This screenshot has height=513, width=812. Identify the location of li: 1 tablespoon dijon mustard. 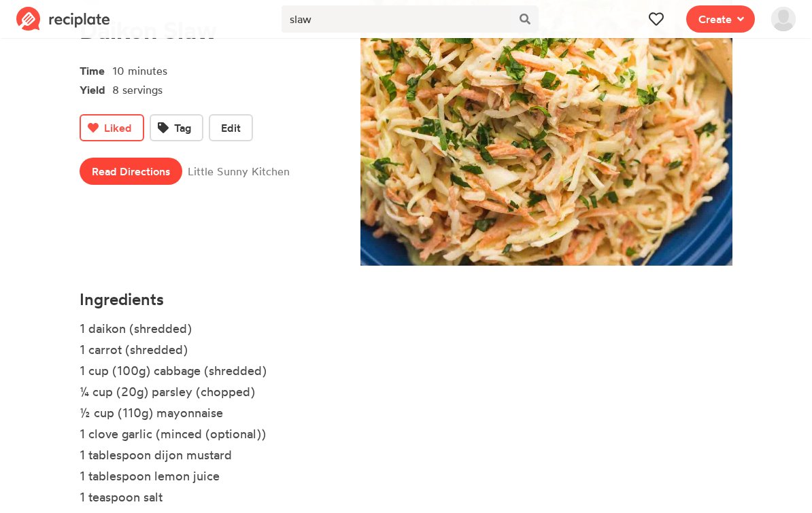
(294, 456).